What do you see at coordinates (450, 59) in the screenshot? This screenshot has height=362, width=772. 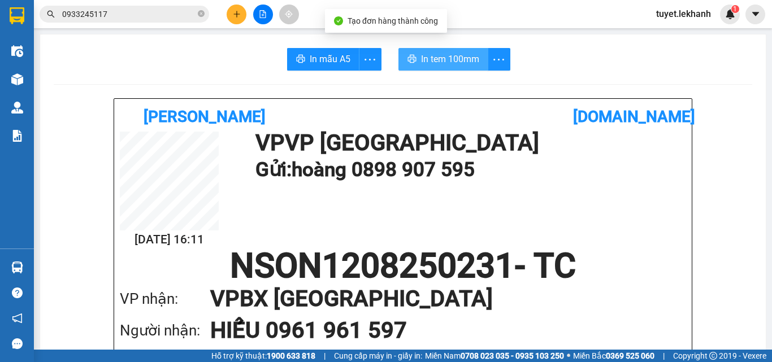 I see `span: In tem 100mm` at bounding box center [450, 59].